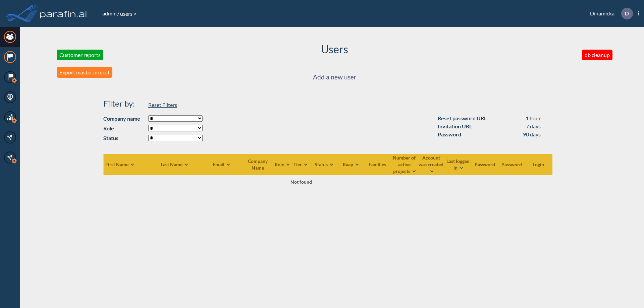 Image resolution: width=644 pixels, height=308 pixels. Describe the element at coordinates (221, 164) in the screenshot. I see `th: Email` at that location.